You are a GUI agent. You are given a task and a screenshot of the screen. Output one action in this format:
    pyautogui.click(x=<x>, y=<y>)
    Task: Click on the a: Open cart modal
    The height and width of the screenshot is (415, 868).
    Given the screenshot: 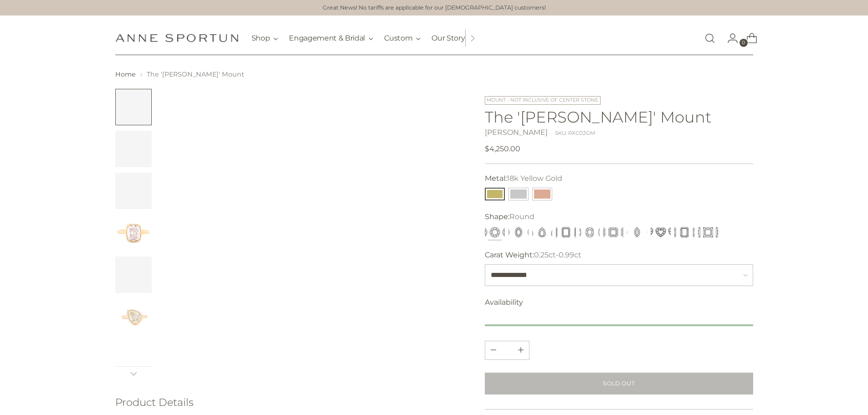 What is the action you would take?
    pyautogui.click(x=749, y=38)
    